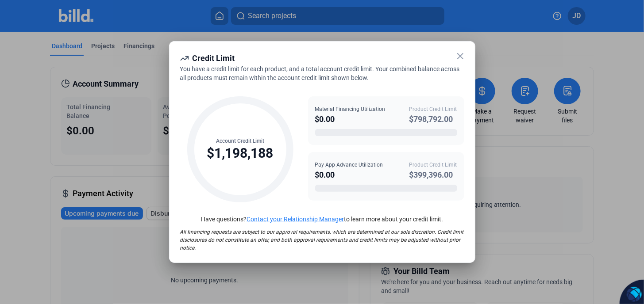 The height and width of the screenshot is (304, 644). I want to click on a: Contact your Relationship Manager, so click(295, 219).